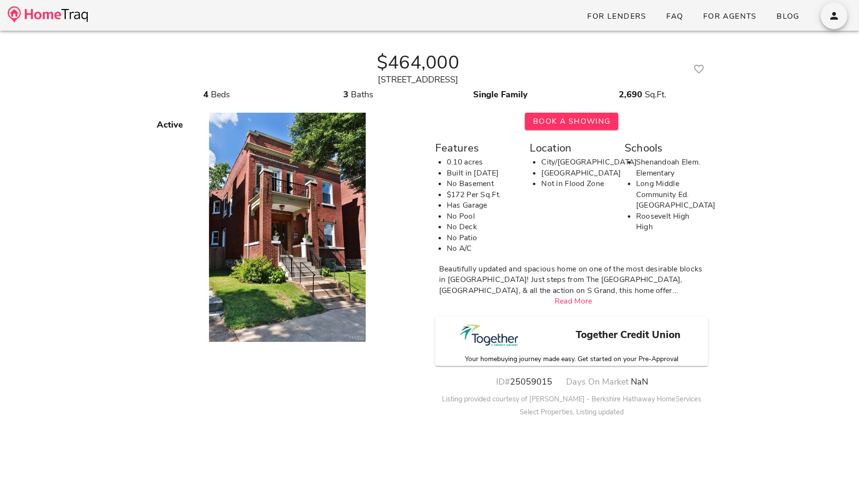 The width and height of the screenshot is (859, 504). I want to click on span: Baths, so click(362, 95).